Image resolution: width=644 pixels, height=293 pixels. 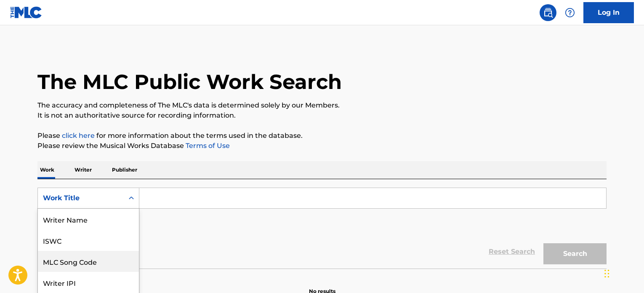 What do you see at coordinates (322, 116) in the screenshot?
I see `p: It is not an authoritative source for recording information.` at bounding box center [322, 116].